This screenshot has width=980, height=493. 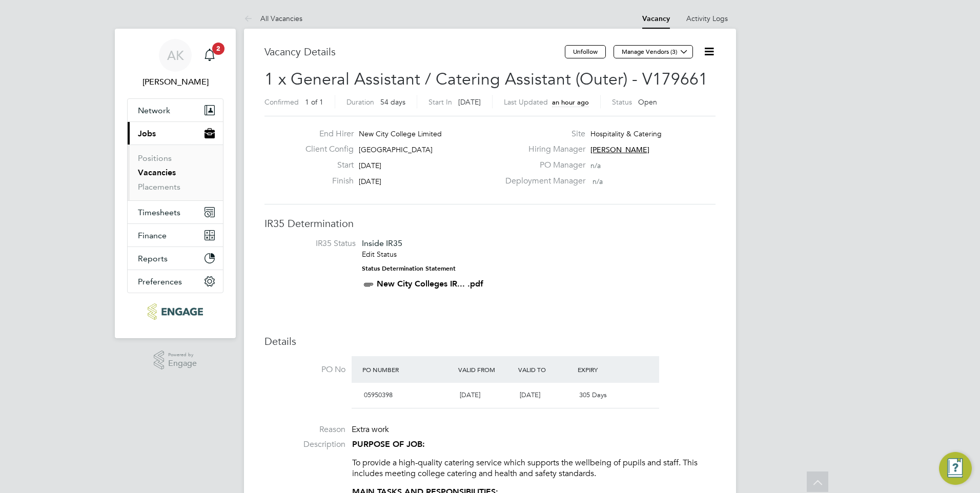 What do you see at coordinates (152, 236) in the screenshot?
I see `span: Finance` at bounding box center [152, 236].